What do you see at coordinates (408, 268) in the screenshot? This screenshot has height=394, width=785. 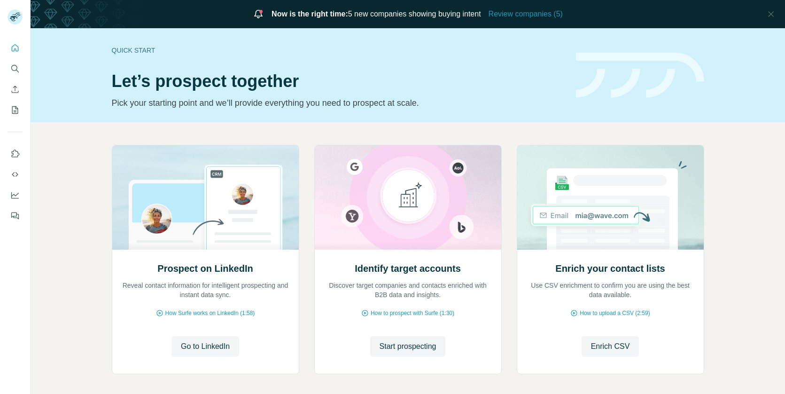 I see `h2: Identify target accounts` at bounding box center [408, 268].